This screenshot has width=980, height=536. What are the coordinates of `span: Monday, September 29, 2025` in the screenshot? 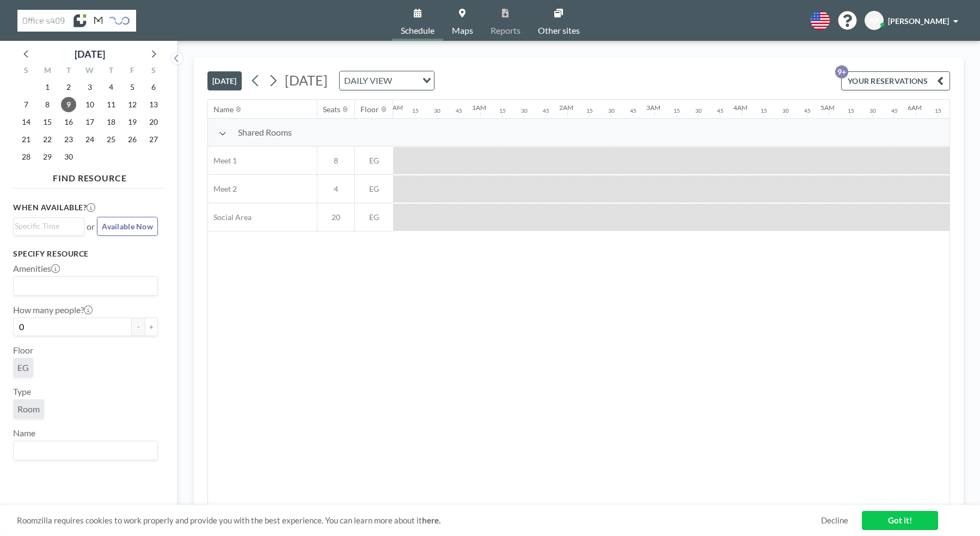 It's located at (48, 157).